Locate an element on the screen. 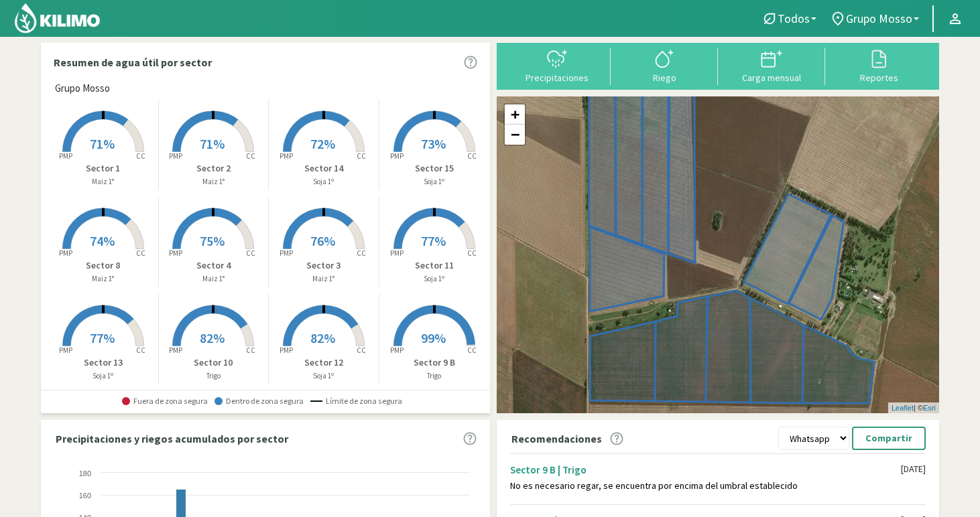 The image size is (980, 517). p: Sector 15 is located at coordinates (434, 169).